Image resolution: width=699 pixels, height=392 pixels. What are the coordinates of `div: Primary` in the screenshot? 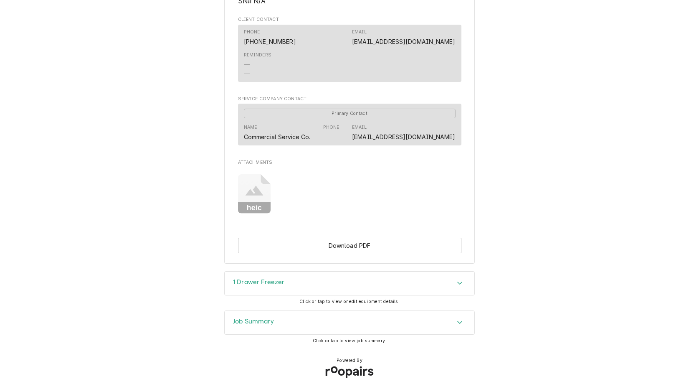 It's located at (349, 113).